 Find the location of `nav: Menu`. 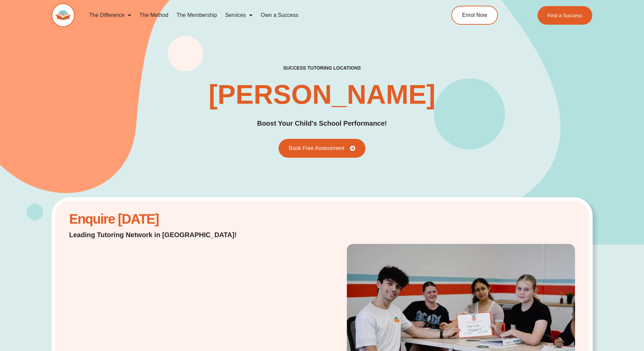

nav: Menu is located at coordinates (253, 15).